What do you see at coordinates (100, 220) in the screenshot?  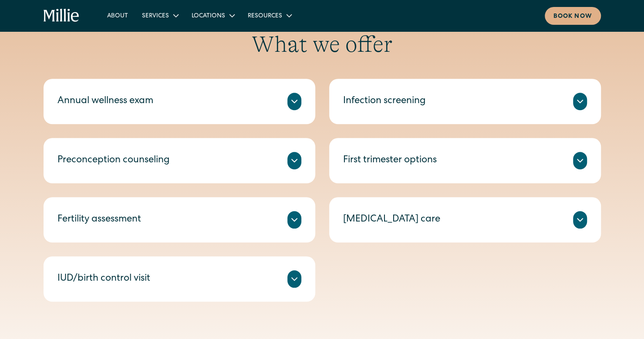 I see `div: Fertility assessment` at bounding box center [100, 220].